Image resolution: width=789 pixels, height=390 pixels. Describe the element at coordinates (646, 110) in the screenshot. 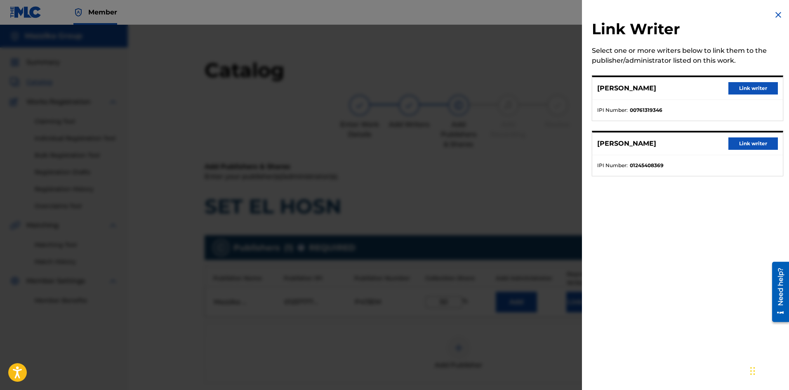

I see `strong: 00761319346` at that location.